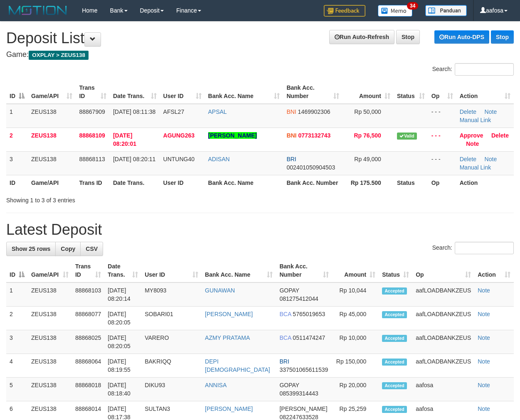  I want to click on td: 88868018, so click(88, 389).